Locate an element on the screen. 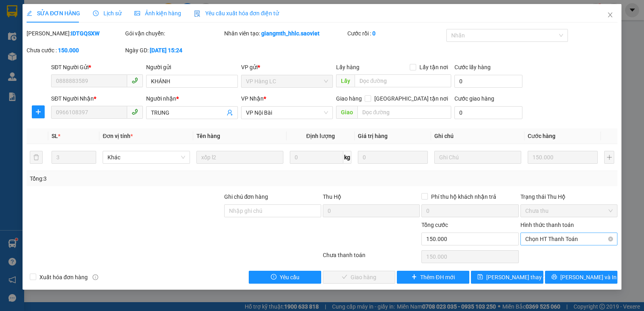 Image resolution: width=644 pixels, height=311 pixels. label: Ghi chú đơn hàng is located at coordinates (246, 197).